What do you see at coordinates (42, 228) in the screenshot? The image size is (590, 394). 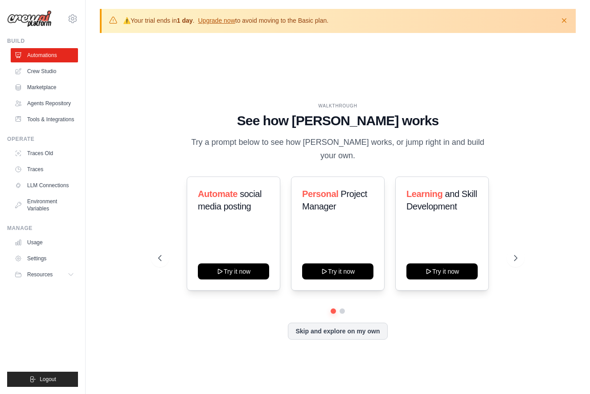 I see `div: Manage` at bounding box center [42, 228].